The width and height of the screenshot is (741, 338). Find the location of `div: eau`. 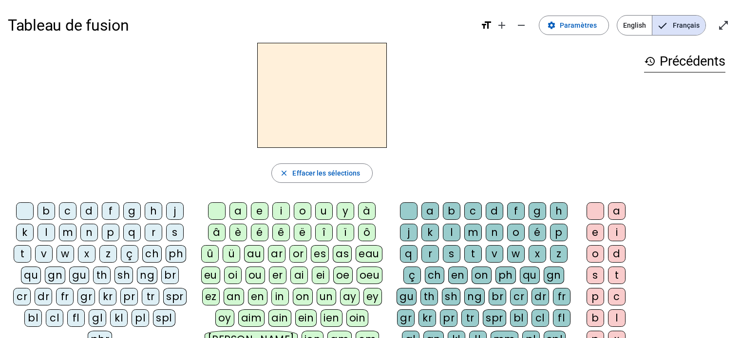

div: eau is located at coordinates (369, 254).